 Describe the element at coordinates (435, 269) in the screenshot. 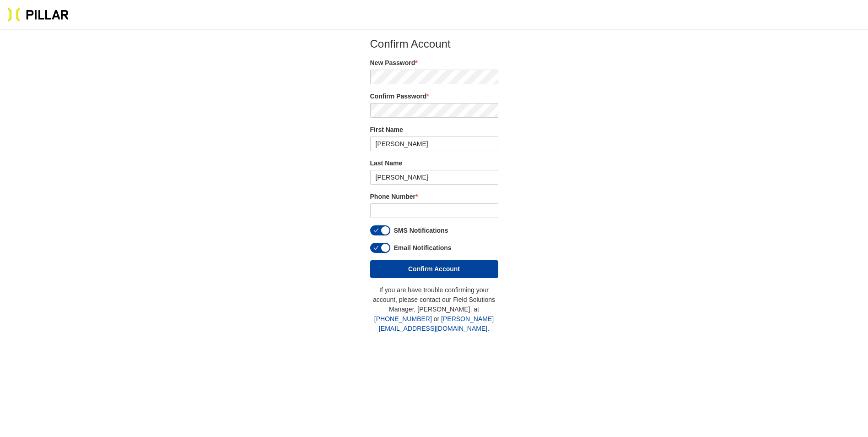

I see `button: Confirm Account` at that location.